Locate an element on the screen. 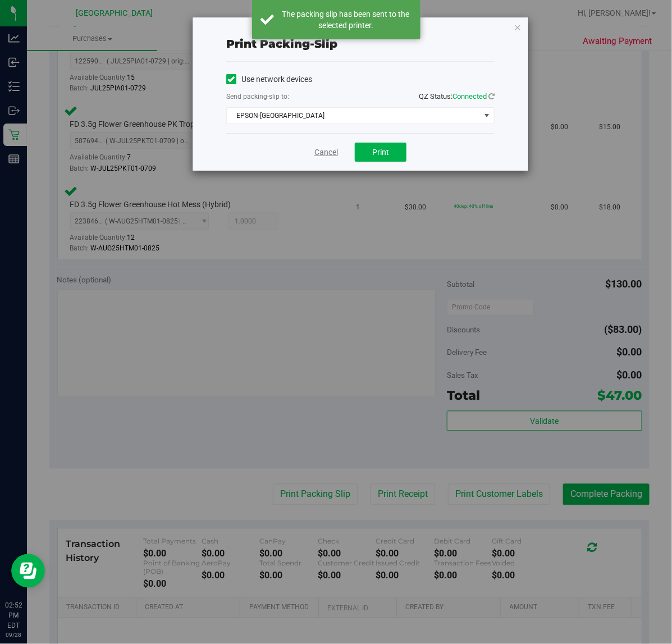 Image resolution: width=672 pixels, height=644 pixels. a: Cancel is located at coordinates (326, 152).